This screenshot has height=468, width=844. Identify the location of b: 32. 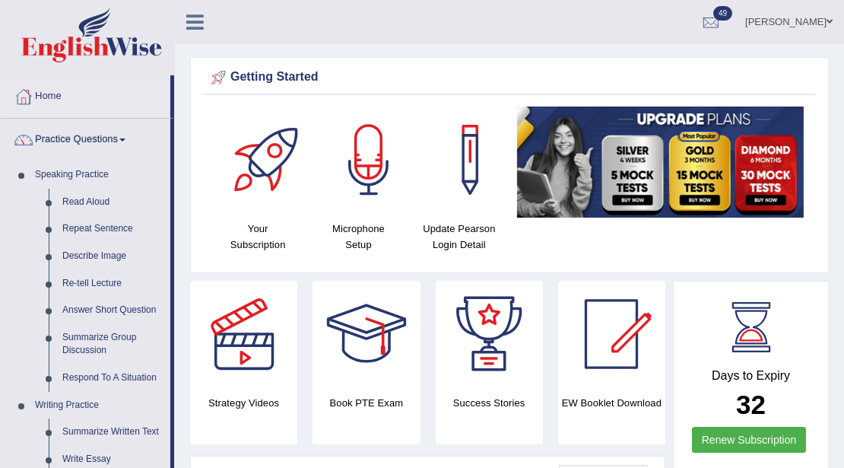
(750, 404).